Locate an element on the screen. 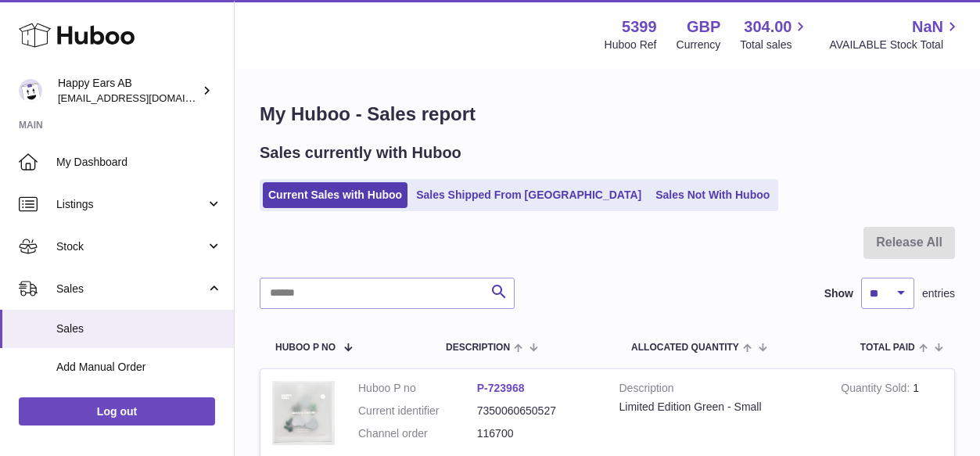  a: Sales Not With Huboo is located at coordinates (712, 195).